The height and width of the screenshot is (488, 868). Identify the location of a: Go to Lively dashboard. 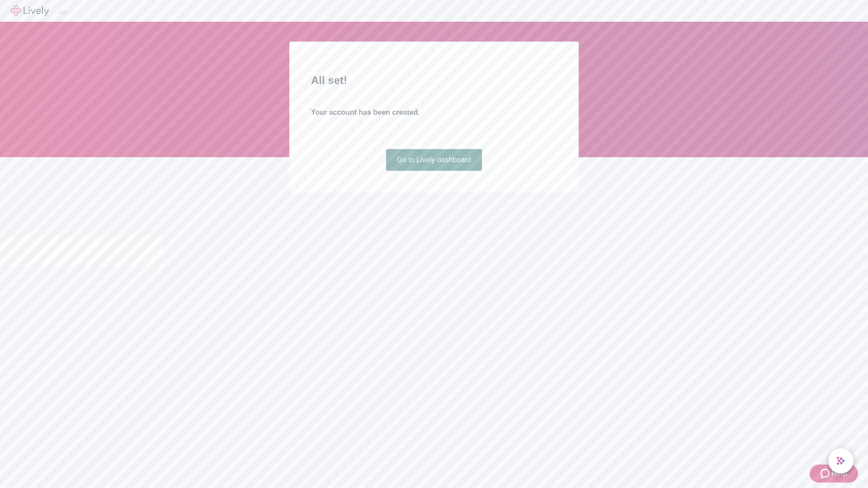
(434, 160).